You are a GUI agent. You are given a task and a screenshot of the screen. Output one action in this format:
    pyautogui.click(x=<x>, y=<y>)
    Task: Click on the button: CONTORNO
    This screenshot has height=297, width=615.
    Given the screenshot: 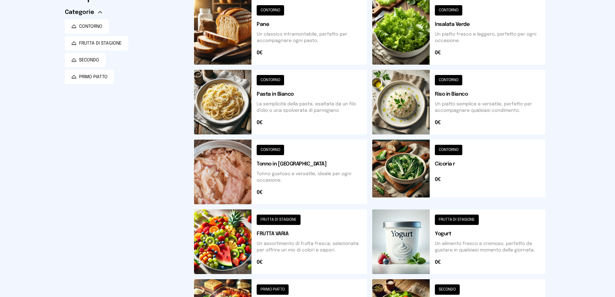 What is the action you would take?
    pyautogui.click(x=87, y=26)
    